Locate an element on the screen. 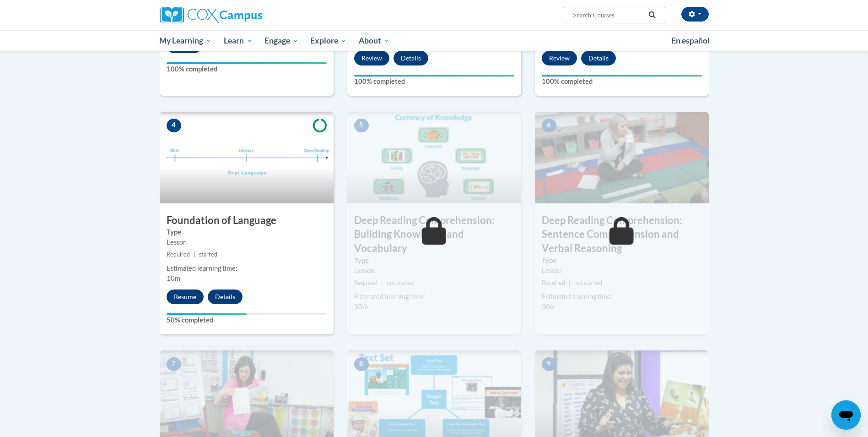  a: About is located at coordinates (374, 41).